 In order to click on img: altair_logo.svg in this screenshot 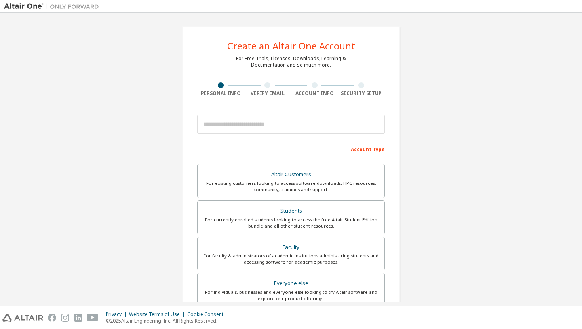, I will do `click(23, 318)`.